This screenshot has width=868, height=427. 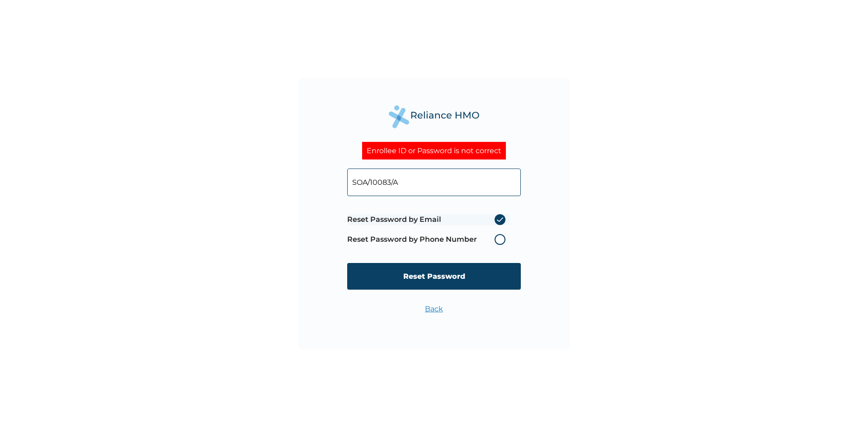 I want to click on input: Reset Password, so click(x=434, y=276).